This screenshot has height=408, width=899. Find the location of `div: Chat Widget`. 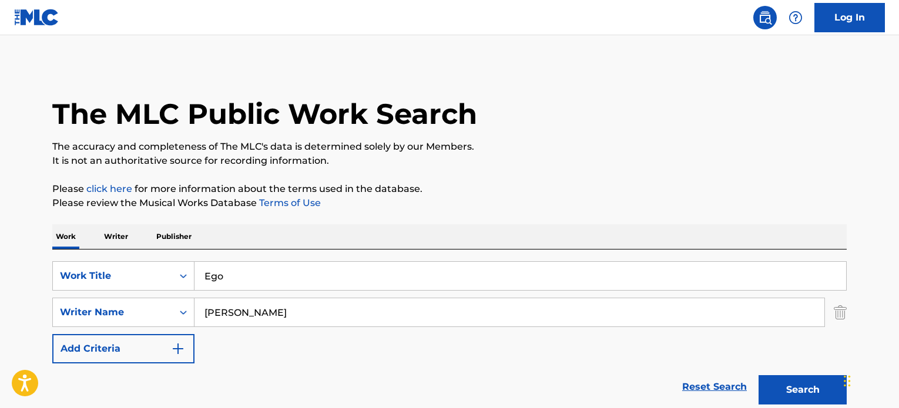

div: Chat Widget is located at coordinates (869, 380).